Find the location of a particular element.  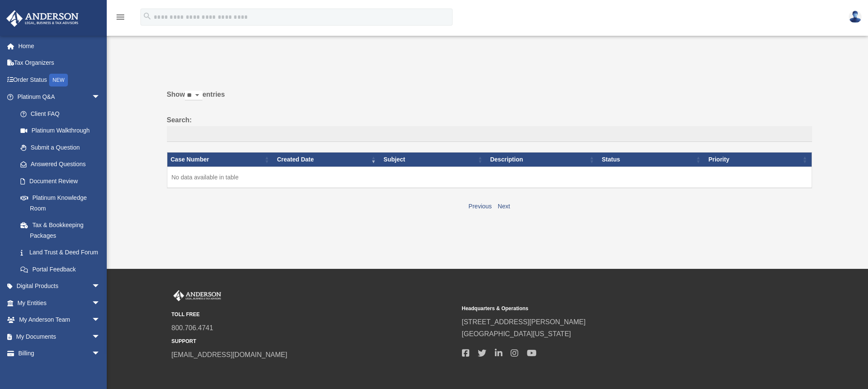

th: Case Number: activate to sort column ascending is located at coordinates (220, 160).